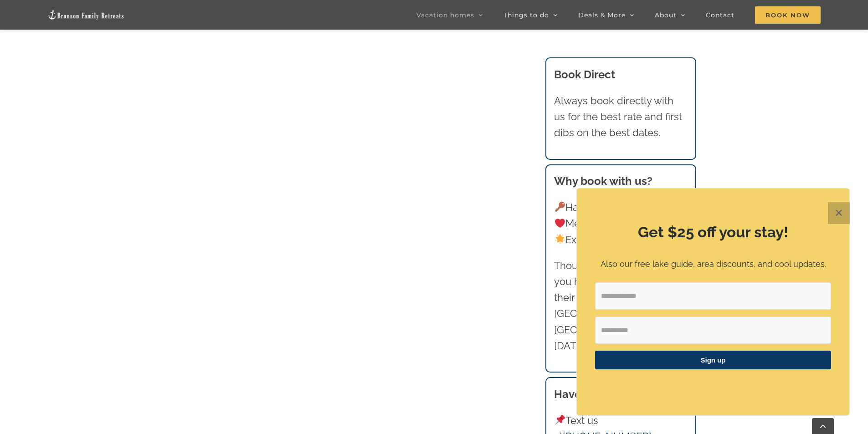  I want to click on button: Sign up, so click(714, 360).